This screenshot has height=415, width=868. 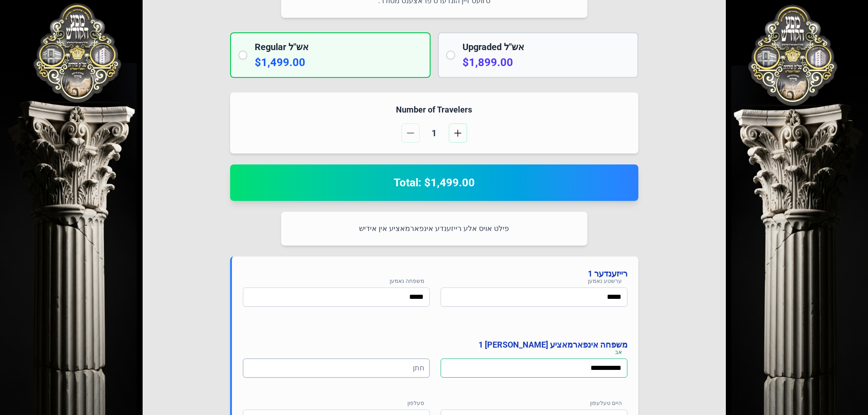 What do you see at coordinates (338, 62) in the screenshot?
I see `p: $1,499.00` at bounding box center [338, 62].